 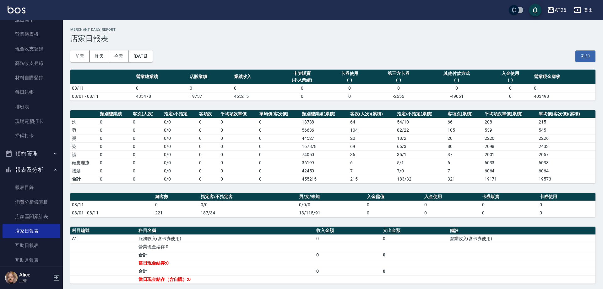 What do you see at coordinates (566, 138) in the screenshot?
I see `td: 2226` at bounding box center [566, 138].